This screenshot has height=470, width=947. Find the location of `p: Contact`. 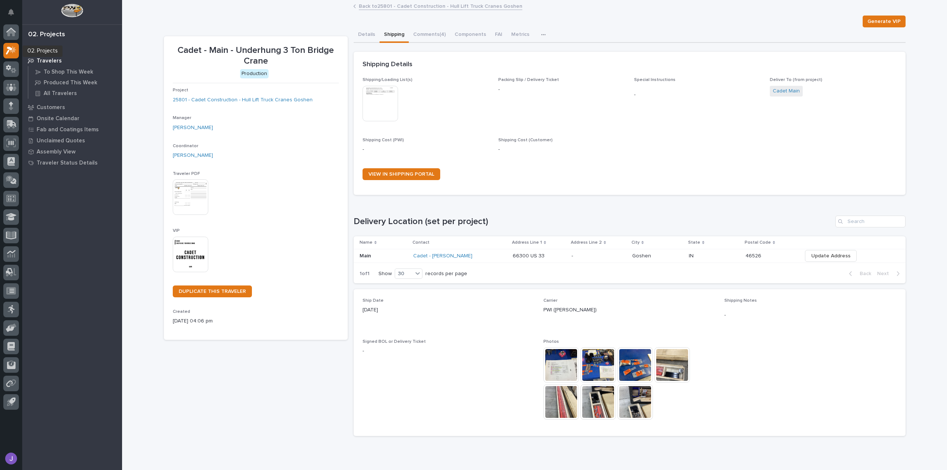

p: Contact is located at coordinates (421, 243).